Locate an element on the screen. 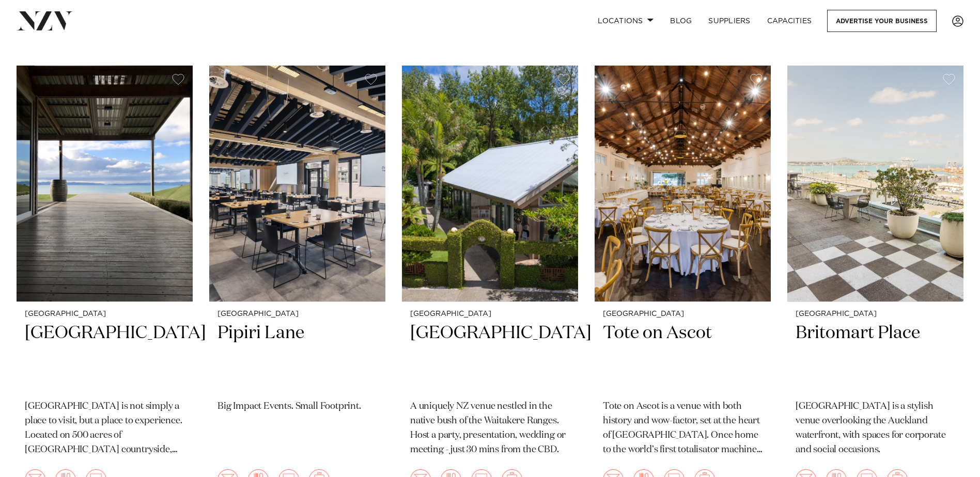  a: BLOG is located at coordinates (681, 21).